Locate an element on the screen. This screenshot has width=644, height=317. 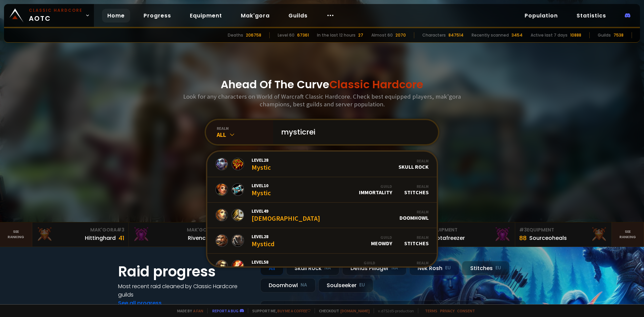
a: #3Equipment88Sourceoheals is located at coordinates (563, 234).